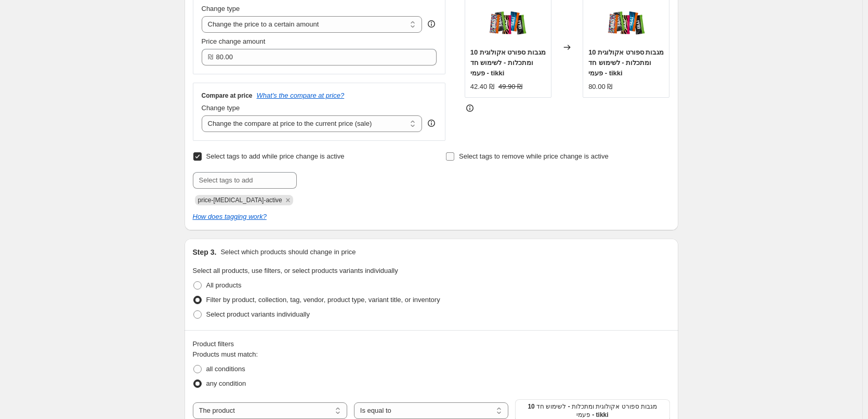 The height and width of the screenshot is (419, 868). What do you see at coordinates (226, 383) in the screenshot?
I see `span: any condition` at bounding box center [226, 383].